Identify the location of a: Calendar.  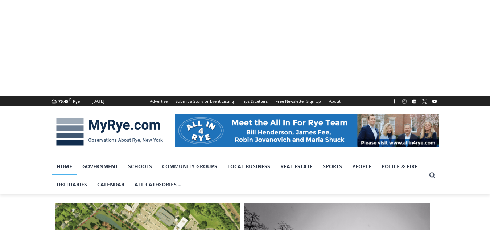
(111, 184).